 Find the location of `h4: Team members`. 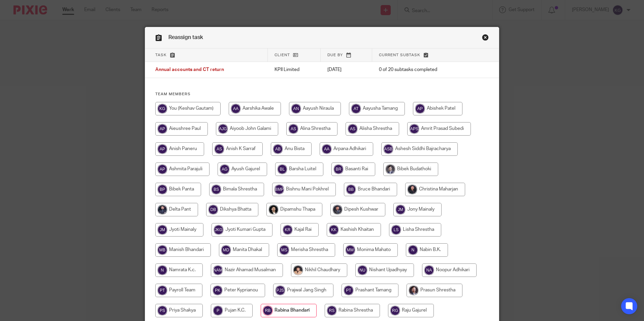

h4: Team members is located at coordinates (322, 94).